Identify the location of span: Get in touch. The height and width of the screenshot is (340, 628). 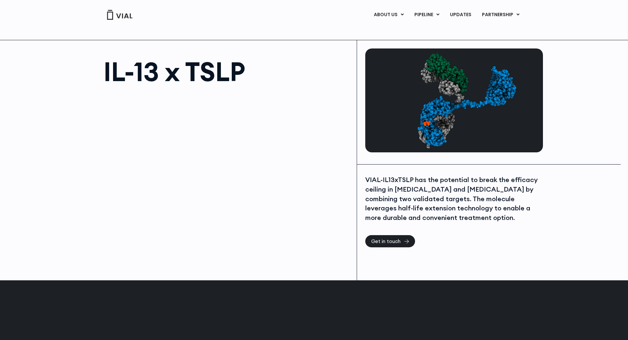
(386, 241).